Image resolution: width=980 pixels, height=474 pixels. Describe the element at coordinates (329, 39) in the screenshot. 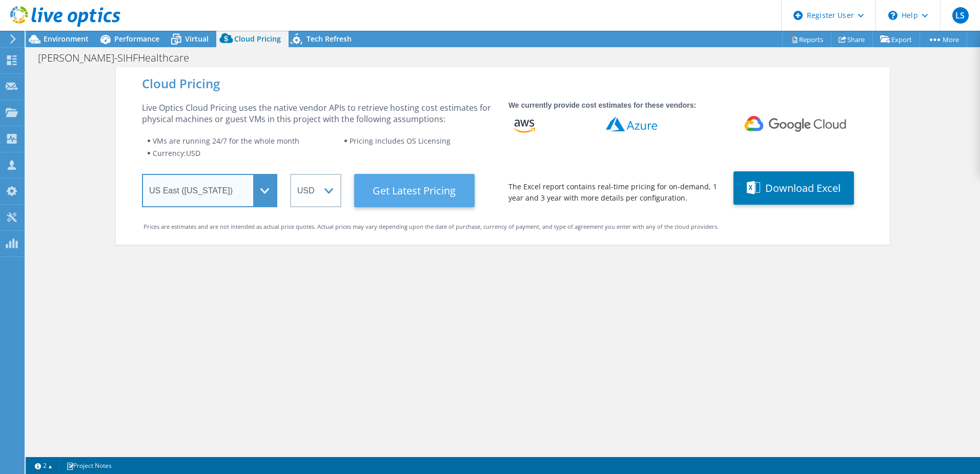

I see `span: Tech Refresh` at that location.